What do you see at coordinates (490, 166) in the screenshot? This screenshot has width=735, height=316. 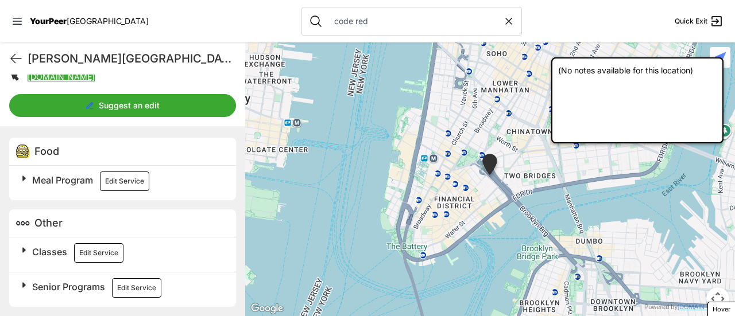 I see `div: City Hall Senior Center` at bounding box center [490, 166].